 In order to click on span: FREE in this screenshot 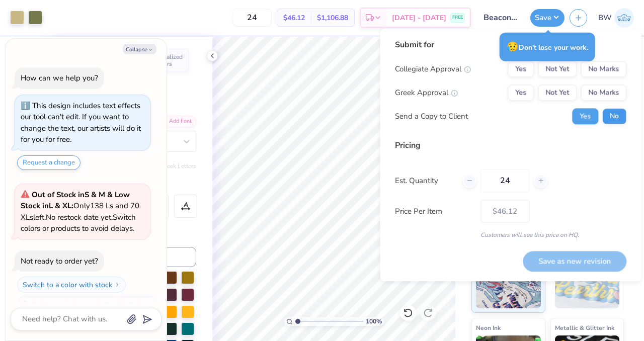, I will do `click(457, 18)`.